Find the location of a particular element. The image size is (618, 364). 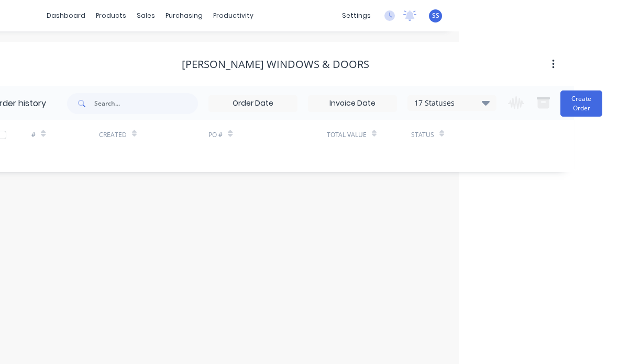

a: dashboard is located at coordinates (66, 16).